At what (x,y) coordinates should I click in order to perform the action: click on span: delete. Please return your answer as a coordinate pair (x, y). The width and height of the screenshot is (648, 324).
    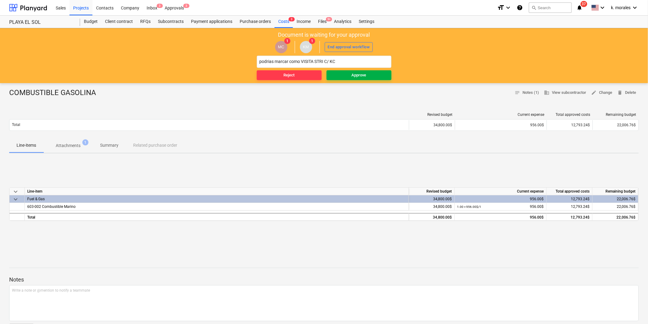
    Looking at the image, I should click on (620, 93).